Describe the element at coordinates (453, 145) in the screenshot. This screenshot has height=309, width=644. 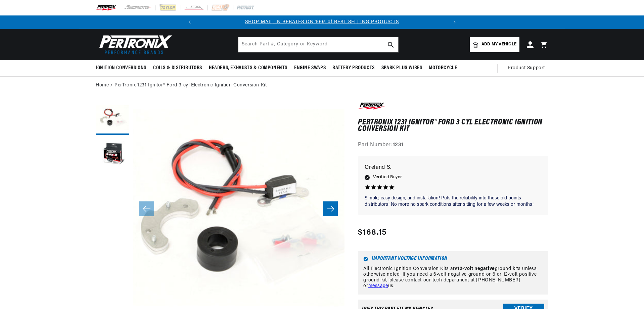
I see `div: Part Number:` at that location.